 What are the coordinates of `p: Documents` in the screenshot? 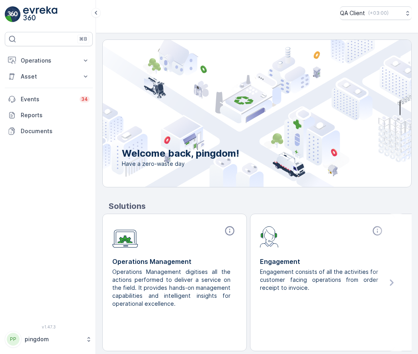 It's located at (55, 131).